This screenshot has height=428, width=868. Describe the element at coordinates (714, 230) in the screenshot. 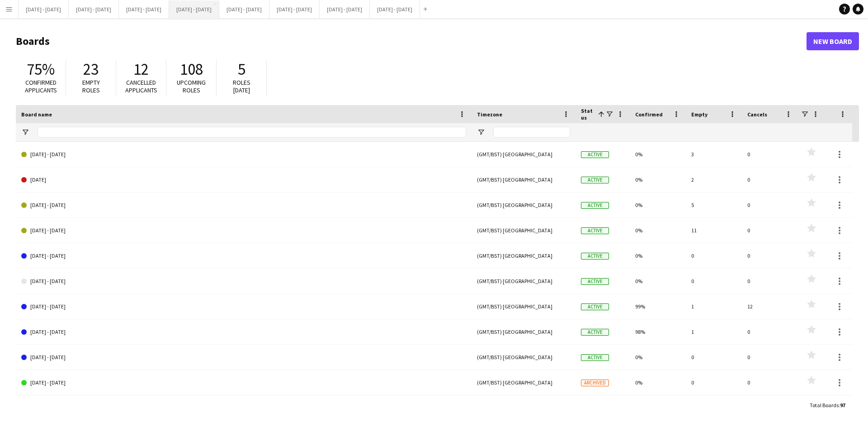

I see `div: 11` at that location.